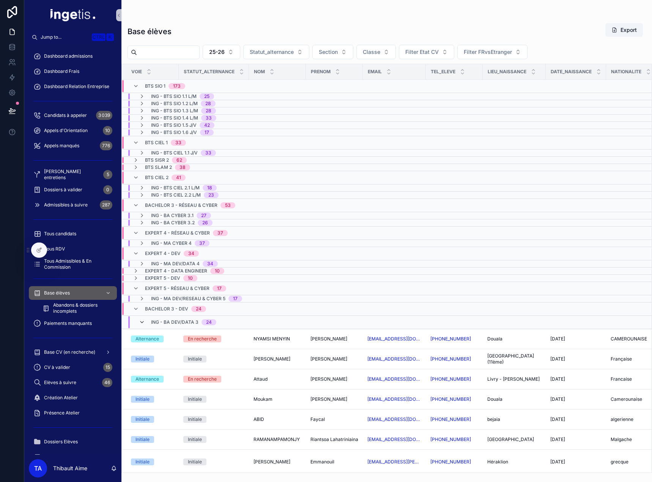 The height and width of the screenshot is (482, 652). Describe the element at coordinates (73, 264) in the screenshot. I see `a: Tous Admissibles & En Commission` at that location.